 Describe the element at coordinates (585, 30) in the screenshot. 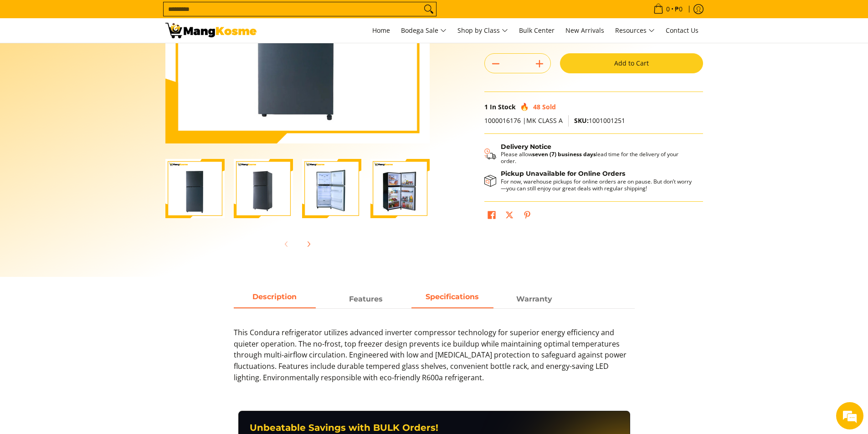

I see `span: New Arrivals` at that location.